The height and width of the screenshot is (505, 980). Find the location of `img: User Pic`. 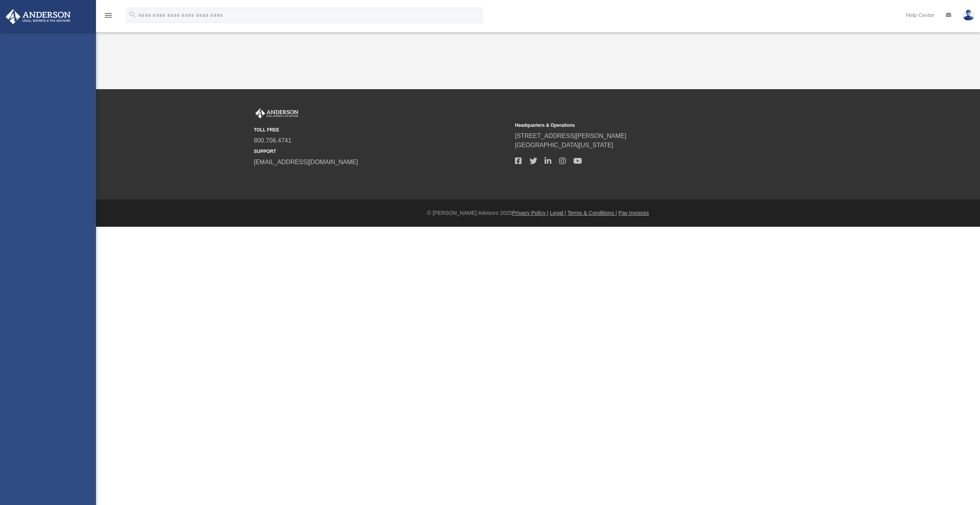

img: User Pic is located at coordinates (968, 15).